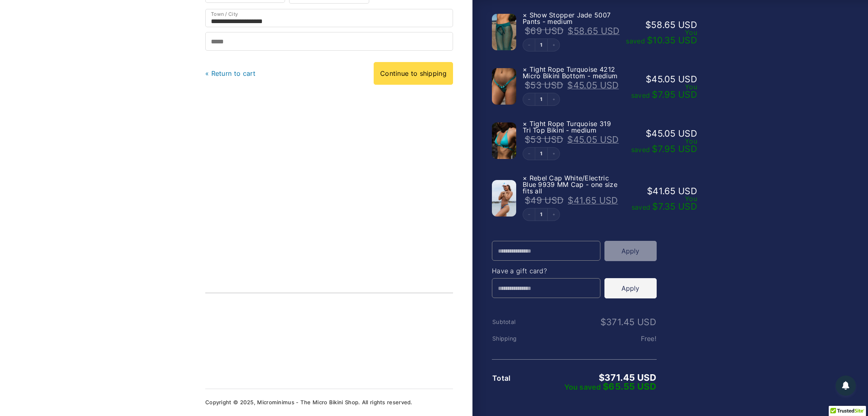  What do you see at coordinates (329, 402) in the screenshot?
I see `p: Copyright © 2025, Microminimus - The Micro Bikini Shop. All rights reserved.` at bounding box center [329, 402].